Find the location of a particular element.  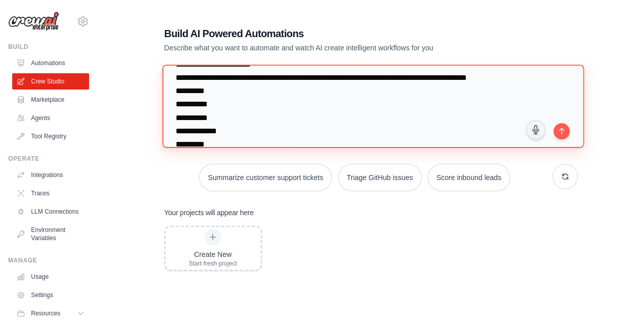

a: Automations is located at coordinates (51, 63).